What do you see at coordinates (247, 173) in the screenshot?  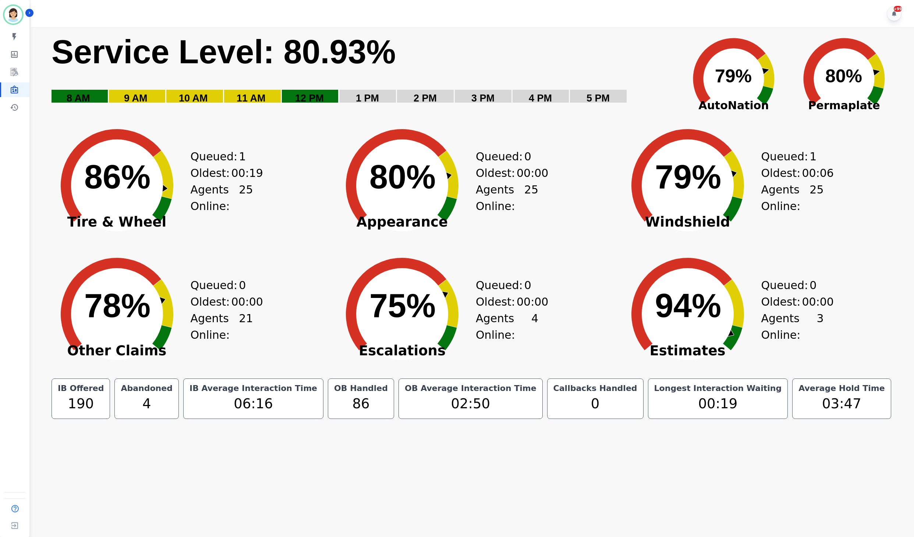 I see `span: 00:19` at bounding box center [247, 173].